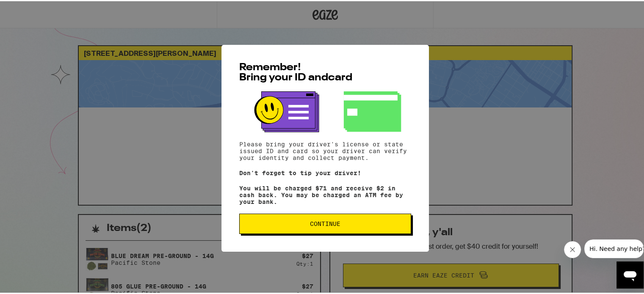 The width and height of the screenshot is (644, 294). What do you see at coordinates (296, 71) in the screenshot?
I see `span: Remember! Bring your ID and card` at bounding box center [296, 71].